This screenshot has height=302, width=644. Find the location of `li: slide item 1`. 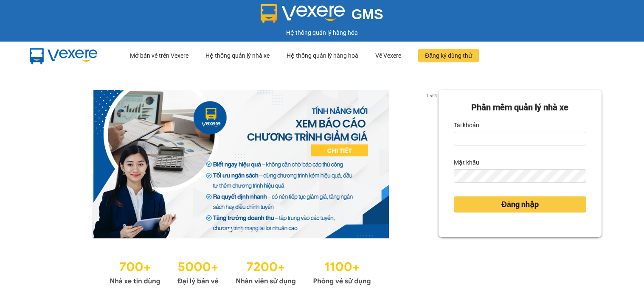

li: slide item 1 is located at coordinates (230, 230).